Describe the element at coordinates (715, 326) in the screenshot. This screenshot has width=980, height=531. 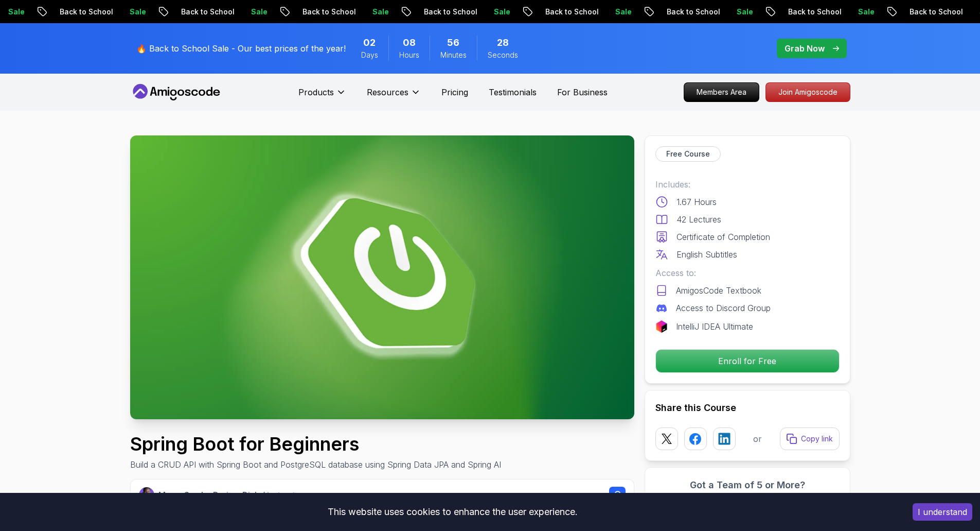
I see `p: IntelliJ IDEA Ultimate` at that location.